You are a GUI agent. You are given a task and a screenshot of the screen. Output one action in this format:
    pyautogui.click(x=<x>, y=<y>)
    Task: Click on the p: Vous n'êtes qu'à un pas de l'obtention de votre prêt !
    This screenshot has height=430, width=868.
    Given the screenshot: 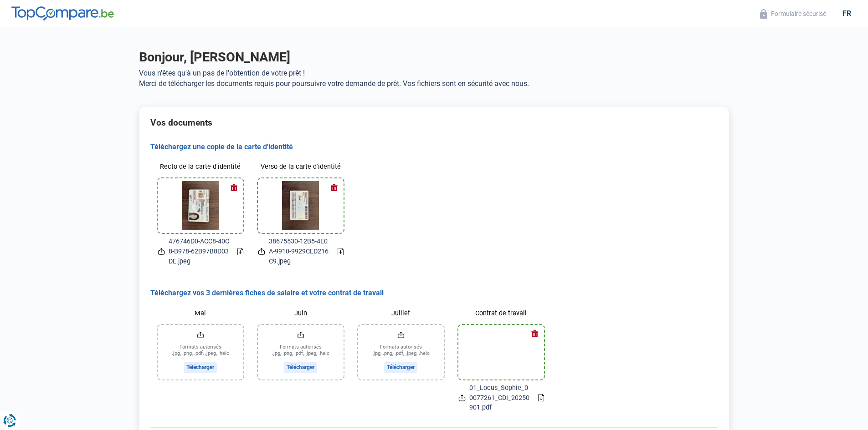 What is the action you would take?
    pyautogui.click(x=434, y=73)
    